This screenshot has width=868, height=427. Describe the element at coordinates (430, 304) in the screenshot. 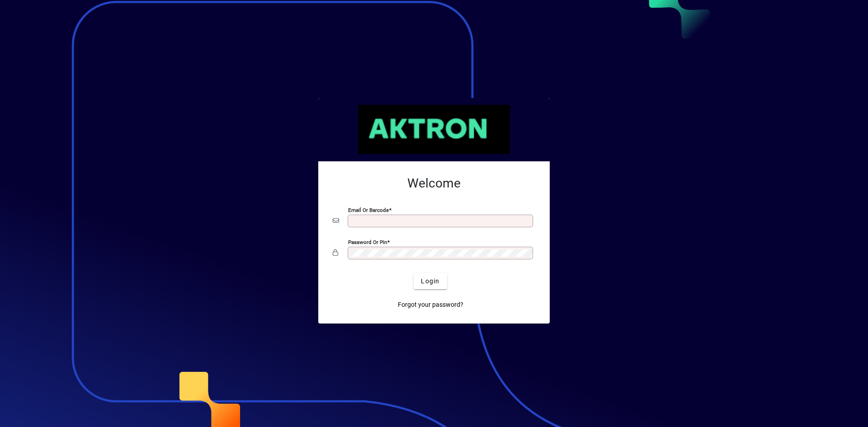

I see `span: Forgot your password?` at that location.